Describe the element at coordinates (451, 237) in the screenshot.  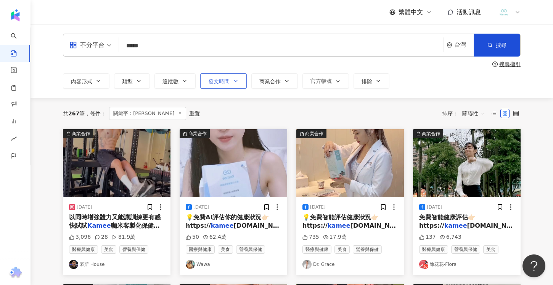
I see `div: 6,743` at that location.